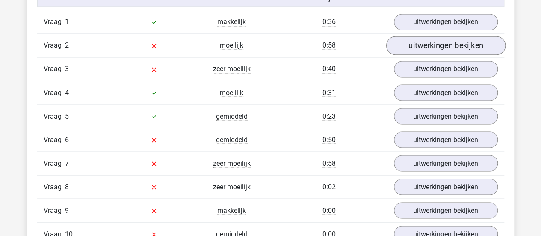 The width and height of the screenshot is (541, 236). Describe the element at coordinates (67, 45) in the screenshot. I see `span: 2` at that location.